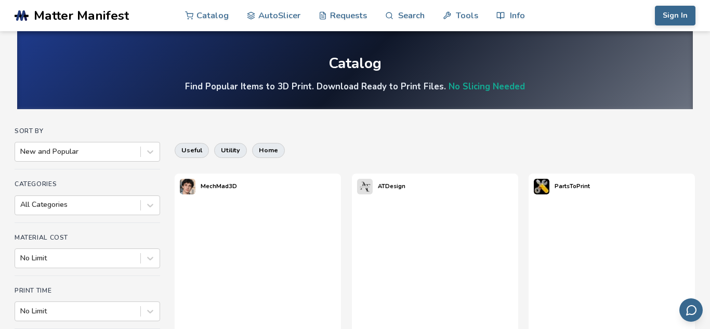 This screenshot has height=329, width=710. Describe the element at coordinates (87, 184) in the screenshot. I see `h4: Categories` at that location.